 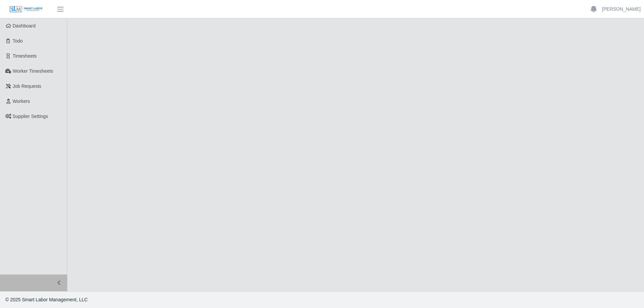 I want to click on span: Dashboard, so click(x=24, y=26).